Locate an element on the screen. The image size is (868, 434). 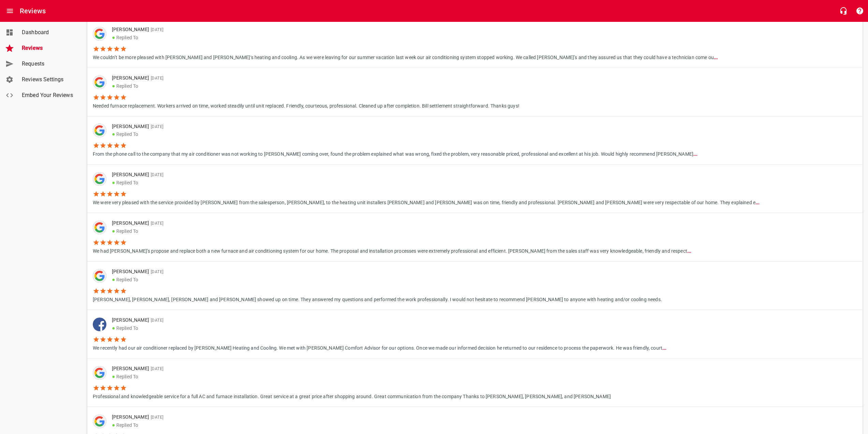
span: Reviews is located at coordinates (47, 48).